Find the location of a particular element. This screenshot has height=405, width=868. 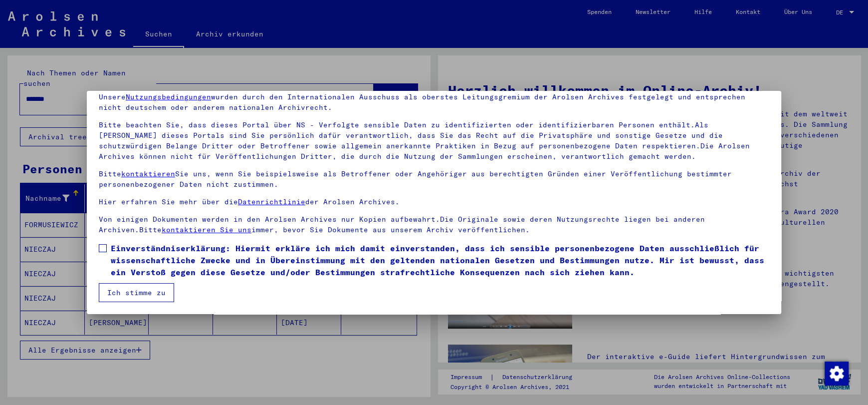

a: Datenrichtlinie is located at coordinates (271, 202).